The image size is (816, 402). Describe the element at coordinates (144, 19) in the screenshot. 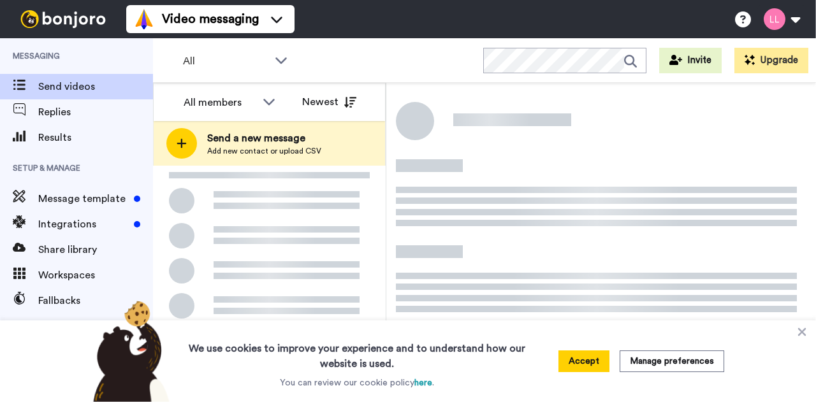

I see `img: vm-color.svg` at that location.